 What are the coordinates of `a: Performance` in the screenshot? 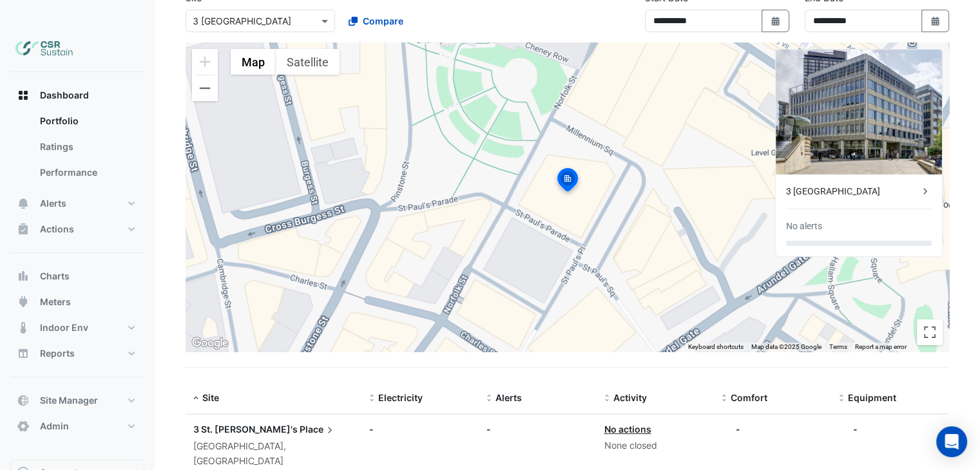 It's located at (87, 173).